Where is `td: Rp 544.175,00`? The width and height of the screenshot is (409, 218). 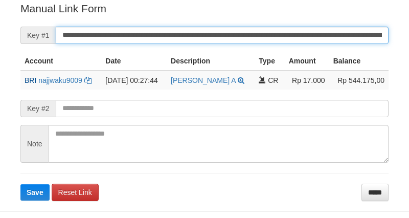 td: Rp 544.175,00 is located at coordinates (359, 80).